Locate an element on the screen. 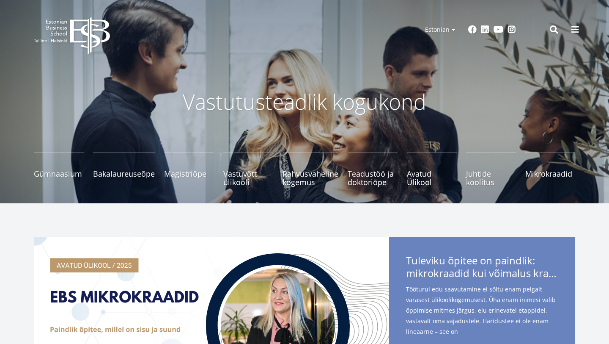 This screenshot has height=344, width=609. a: Youtube is located at coordinates (498, 30).